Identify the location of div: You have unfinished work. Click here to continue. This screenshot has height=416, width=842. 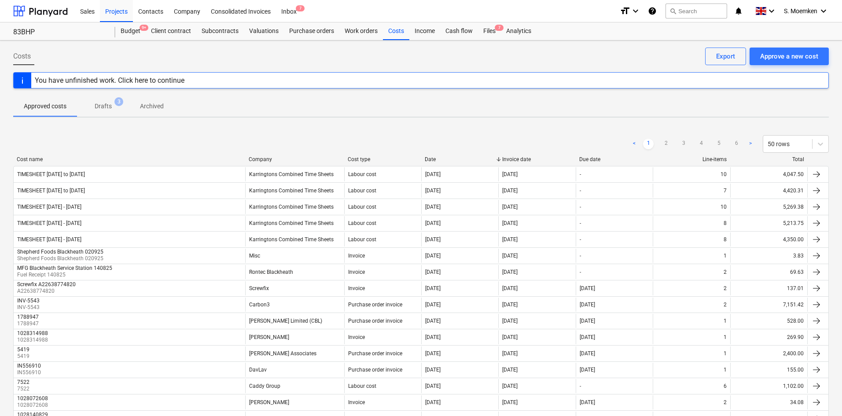
(110, 80).